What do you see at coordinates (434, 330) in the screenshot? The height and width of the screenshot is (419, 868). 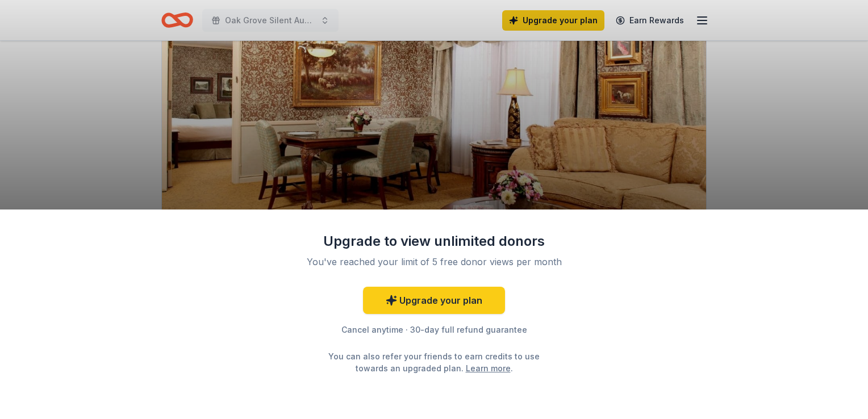 I see `div: Cancel anytime · 30-day full refund guarantee` at bounding box center [434, 330].